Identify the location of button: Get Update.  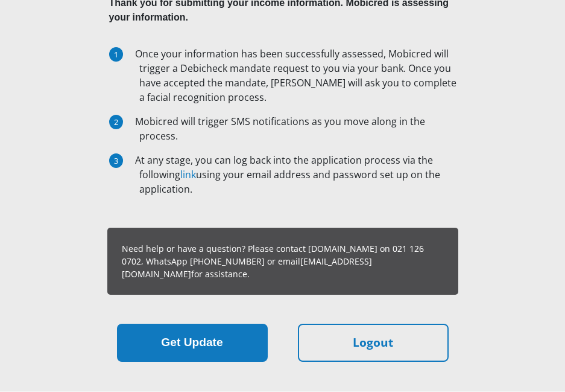
(192, 343).